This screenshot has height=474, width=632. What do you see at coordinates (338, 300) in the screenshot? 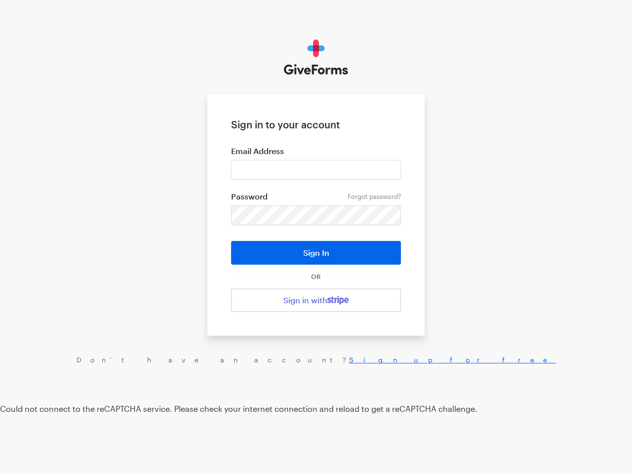
I see `img: stripe-07469f1003232ad58a8838275b02f7af1ac9ba95304e10fa954b414cd571f63b.svg` at bounding box center [338, 300].